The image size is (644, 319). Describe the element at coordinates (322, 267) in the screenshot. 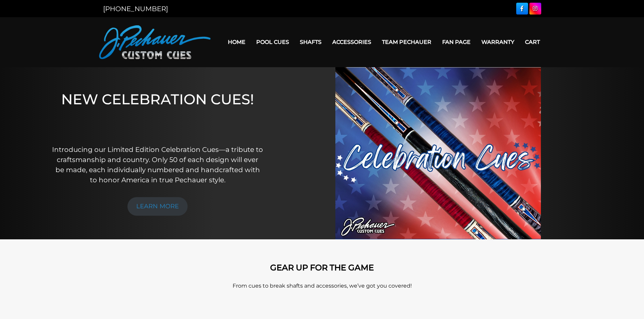

I see `strong: GEAR UP FOR THE GAME` at that location.